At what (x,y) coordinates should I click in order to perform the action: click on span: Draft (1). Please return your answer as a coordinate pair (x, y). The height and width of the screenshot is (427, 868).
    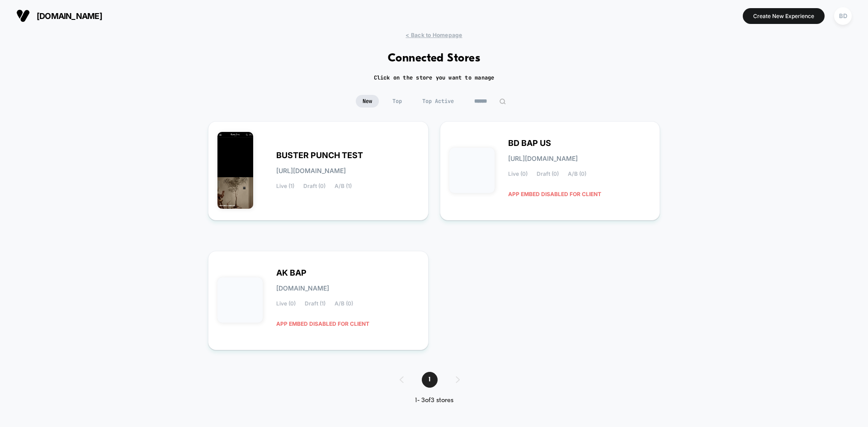
    Looking at the image, I should click on (315, 303).